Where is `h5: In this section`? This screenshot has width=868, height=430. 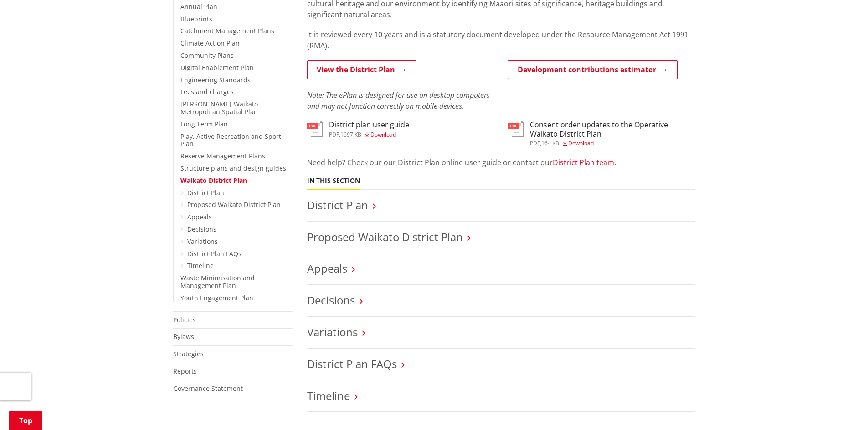
h5: In this section is located at coordinates (334, 180).